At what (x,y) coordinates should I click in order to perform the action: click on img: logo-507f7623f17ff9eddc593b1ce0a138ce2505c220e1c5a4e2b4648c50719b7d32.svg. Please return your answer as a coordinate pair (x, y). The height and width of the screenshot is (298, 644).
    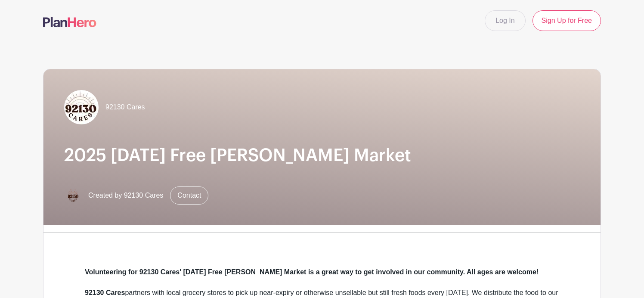
    Looking at the image, I should click on (70, 22).